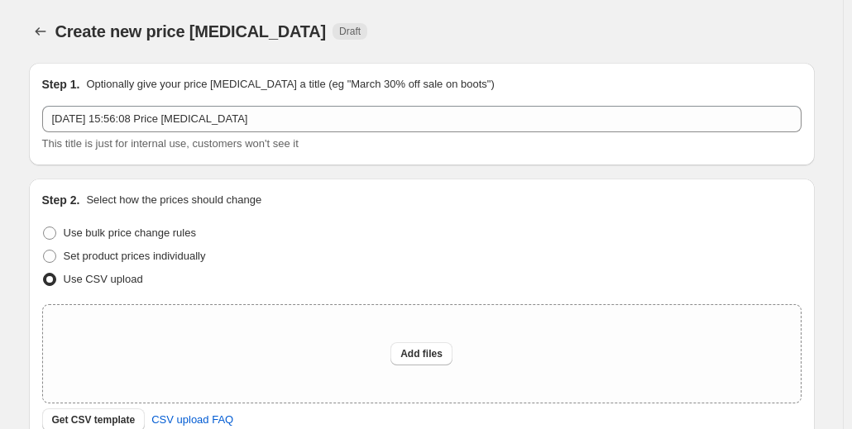  What do you see at coordinates (135, 255) in the screenshot?
I see `span: Set product prices individually` at bounding box center [135, 255].